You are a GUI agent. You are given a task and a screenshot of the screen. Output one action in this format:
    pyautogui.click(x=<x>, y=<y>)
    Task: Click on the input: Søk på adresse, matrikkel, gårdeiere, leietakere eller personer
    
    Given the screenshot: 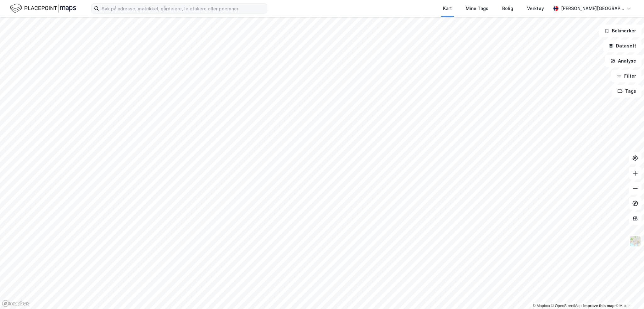 What is the action you would take?
    pyautogui.click(x=183, y=9)
    